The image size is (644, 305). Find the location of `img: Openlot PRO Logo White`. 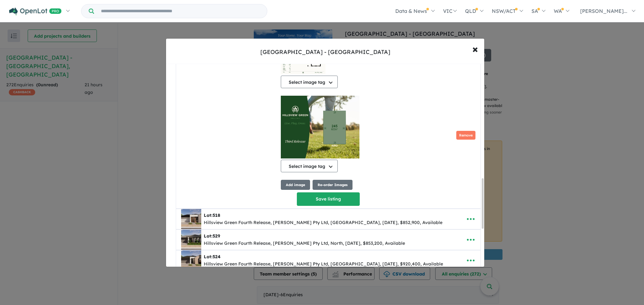

img: Openlot PRO Logo White is located at coordinates (35, 11).